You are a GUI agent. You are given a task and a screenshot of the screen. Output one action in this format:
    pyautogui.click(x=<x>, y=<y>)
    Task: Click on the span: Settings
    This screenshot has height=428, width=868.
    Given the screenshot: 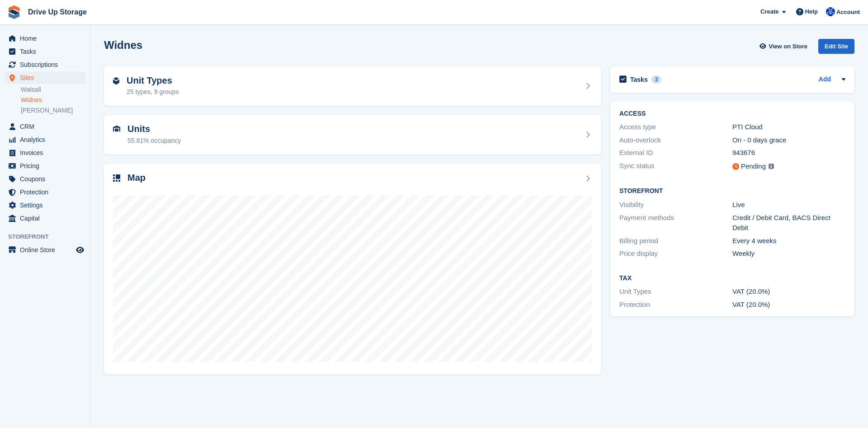 What is the action you would take?
    pyautogui.click(x=47, y=205)
    